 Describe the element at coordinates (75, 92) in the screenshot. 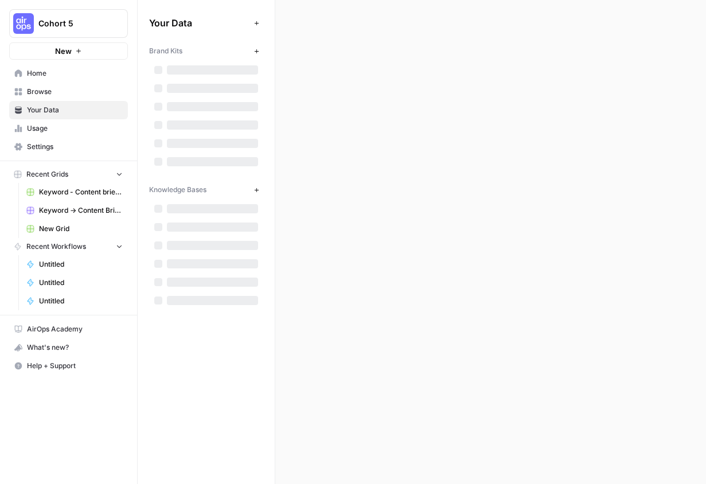

I see `span: Browse` at that location.